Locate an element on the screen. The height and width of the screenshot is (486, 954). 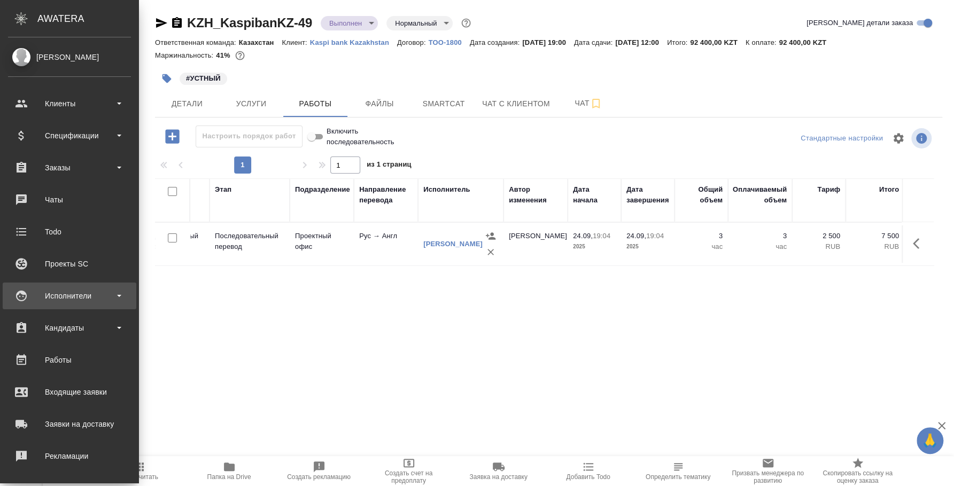
a: Заявки на доставку is located at coordinates (69, 424).